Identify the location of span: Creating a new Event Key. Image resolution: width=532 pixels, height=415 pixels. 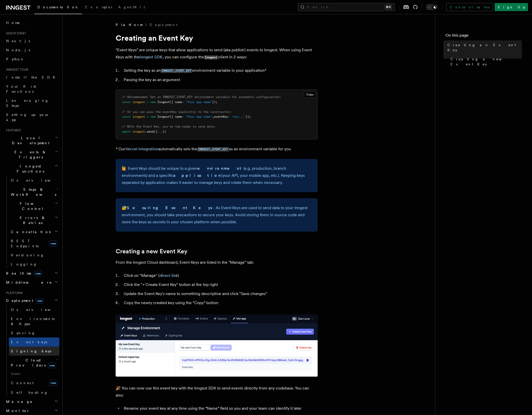
(486, 61).